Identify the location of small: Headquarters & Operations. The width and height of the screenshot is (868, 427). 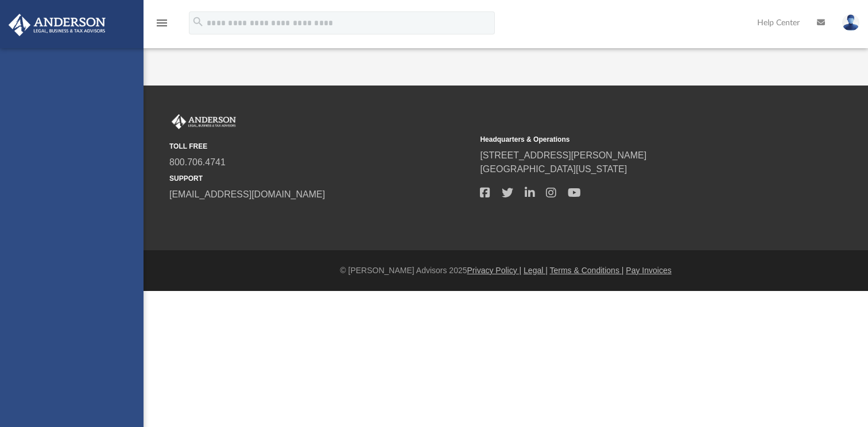
(631, 139).